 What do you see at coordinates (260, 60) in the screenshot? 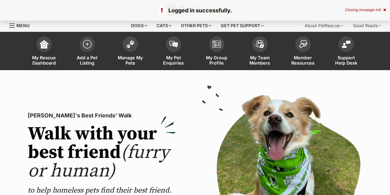
I see `span: My Team Members` at bounding box center [260, 60].